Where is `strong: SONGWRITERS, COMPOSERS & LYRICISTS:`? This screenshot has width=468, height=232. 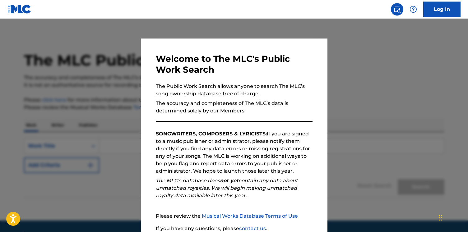
strong: SONGWRITERS, COMPOSERS & LYRICISTS: is located at coordinates (211, 134).